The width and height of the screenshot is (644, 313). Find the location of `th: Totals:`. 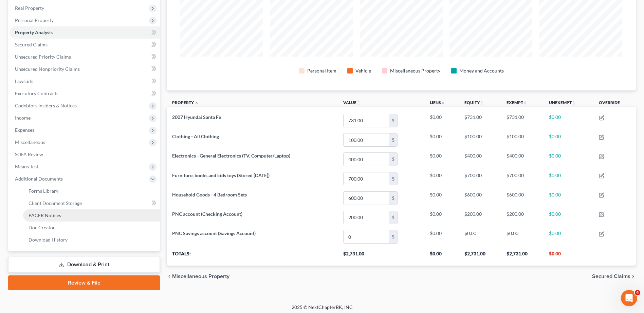

th: Totals: is located at coordinates (252, 256).